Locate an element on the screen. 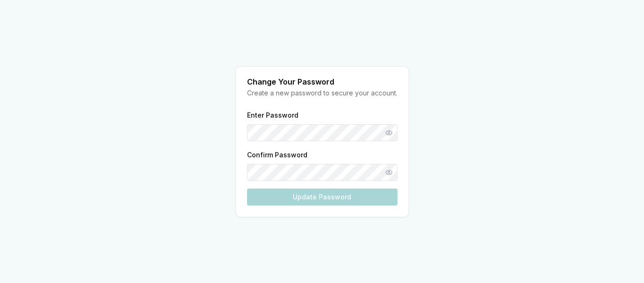 The height and width of the screenshot is (283, 644). div: Change Your Password is located at coordinates (322, 82).